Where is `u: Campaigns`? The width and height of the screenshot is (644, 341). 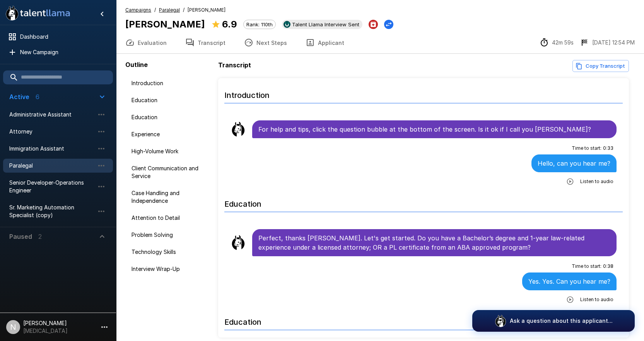 u: Campaigns is located at coordinates (138, 10).